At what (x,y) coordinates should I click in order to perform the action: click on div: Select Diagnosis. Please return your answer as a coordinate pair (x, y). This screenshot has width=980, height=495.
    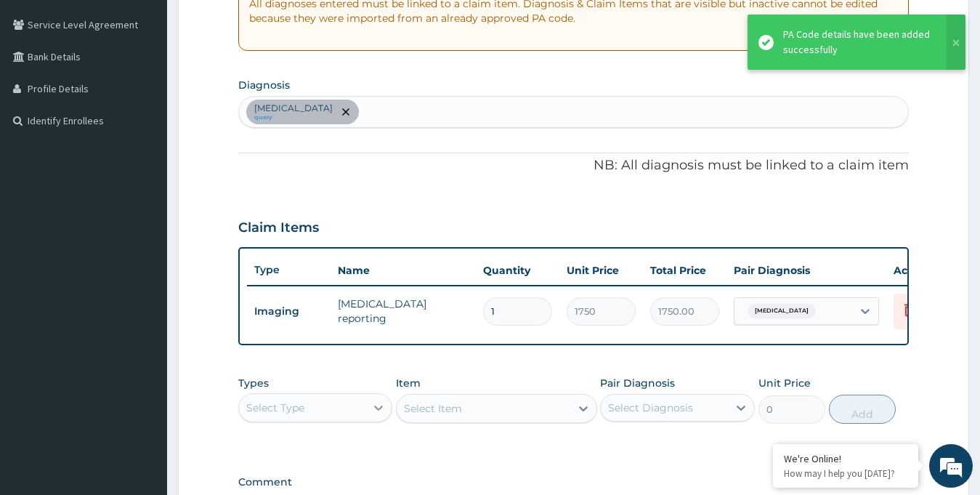
    Looking at the image, I should click on (650, 408).